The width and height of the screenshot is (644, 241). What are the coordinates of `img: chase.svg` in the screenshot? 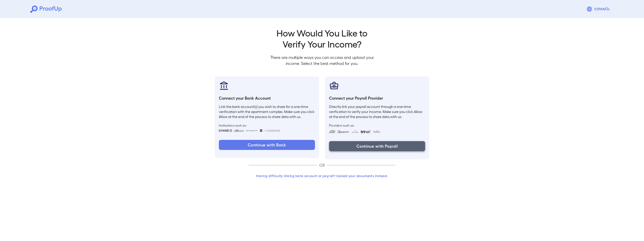 It's located at (226, 130).